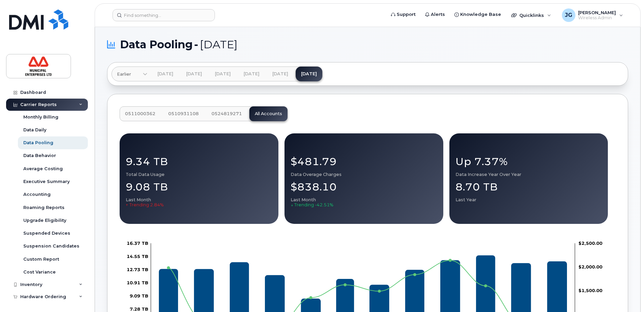 This screenshot has width=644, height=312. I want to click on span: 0510931108, so click(183, 113).